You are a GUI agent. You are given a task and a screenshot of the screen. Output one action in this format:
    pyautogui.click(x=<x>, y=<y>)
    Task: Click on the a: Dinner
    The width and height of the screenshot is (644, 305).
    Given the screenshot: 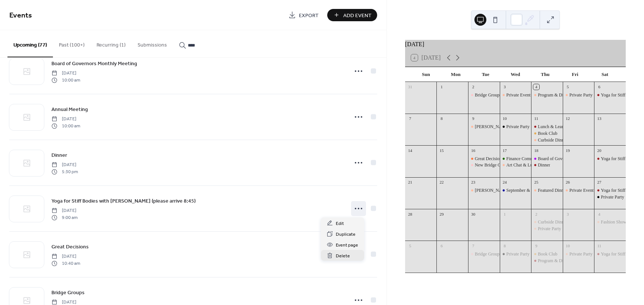 What is the action you would take?
    pyautogui.click(x=60, y=155)
    